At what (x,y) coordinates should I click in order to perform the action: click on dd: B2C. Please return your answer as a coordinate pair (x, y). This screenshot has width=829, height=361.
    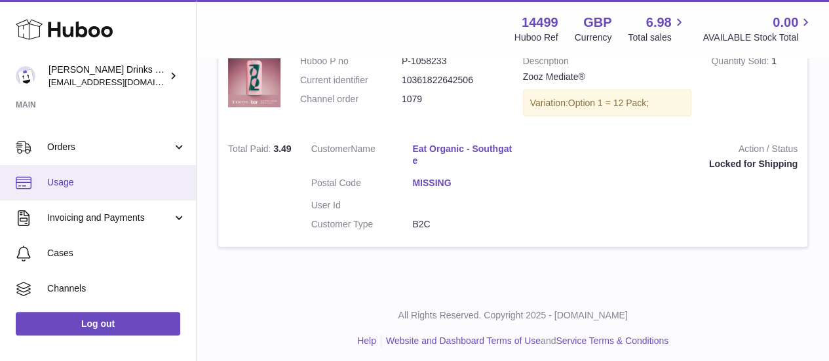
    Looking at the image, I should click on (463, 224).